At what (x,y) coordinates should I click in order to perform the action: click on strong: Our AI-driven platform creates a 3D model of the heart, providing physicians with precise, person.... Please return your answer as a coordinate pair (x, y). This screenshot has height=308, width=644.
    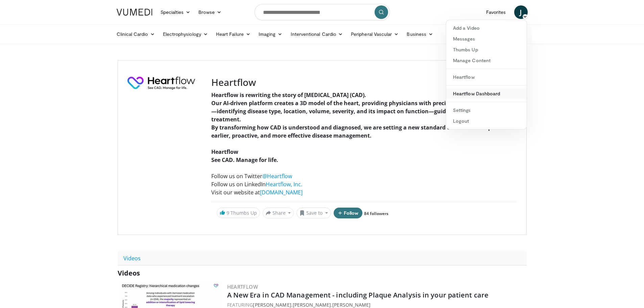
    Looking at the image, I should click on (362, 111).